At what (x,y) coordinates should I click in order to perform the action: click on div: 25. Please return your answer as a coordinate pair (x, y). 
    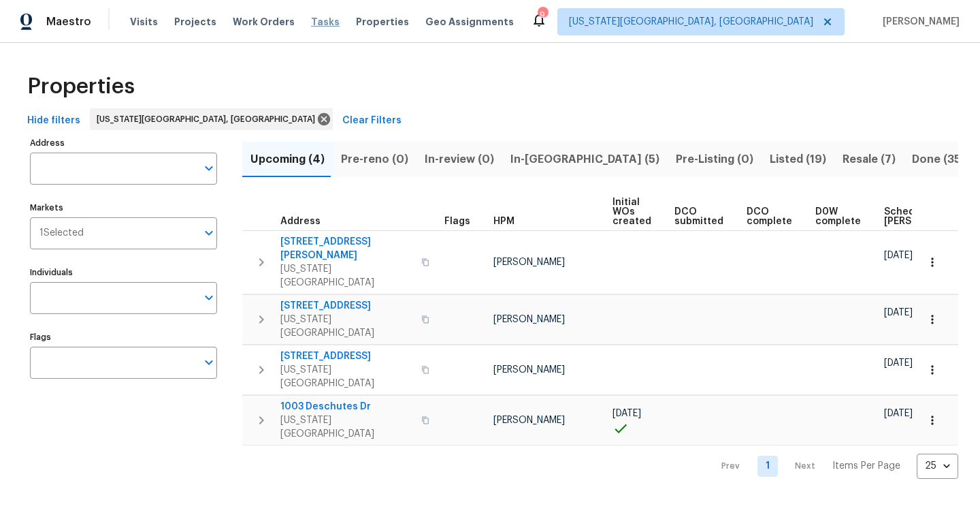
    Looking at the image, I should click on (937, 465).